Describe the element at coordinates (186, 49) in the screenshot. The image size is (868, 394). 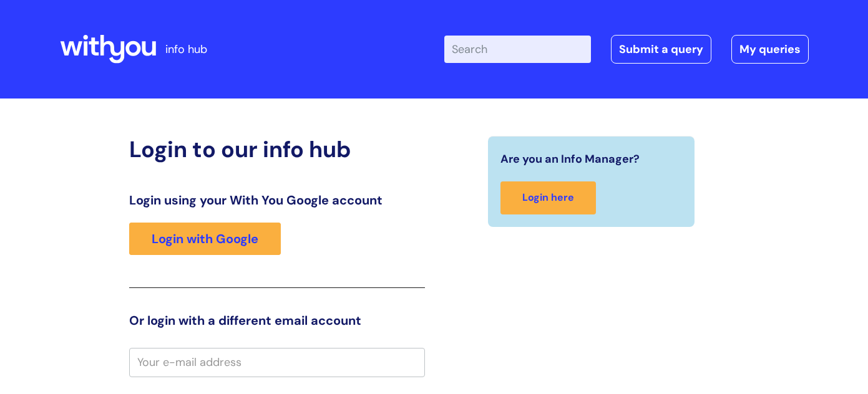
I see `p: info hub` at that location.